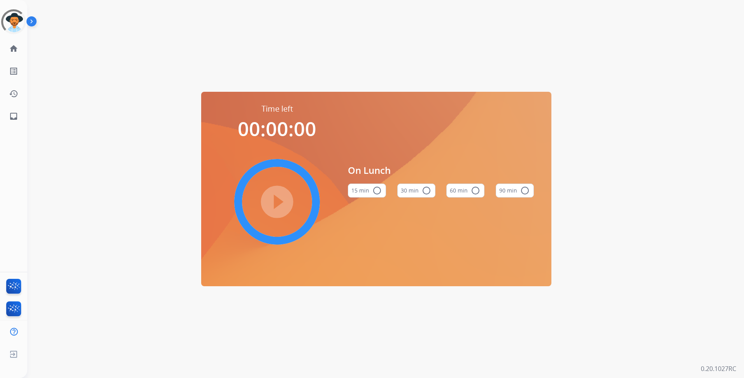 The height and width of the screenshot is (378, 744). I want to click on span: 00:00:00, so click(277, 129).